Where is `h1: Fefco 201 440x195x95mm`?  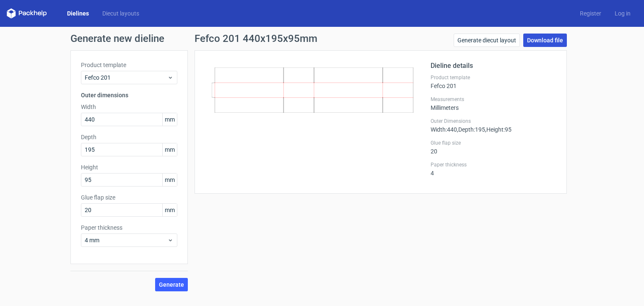 h1: Fefco 201 440x195x95mm is located at coordinates (256, 39).